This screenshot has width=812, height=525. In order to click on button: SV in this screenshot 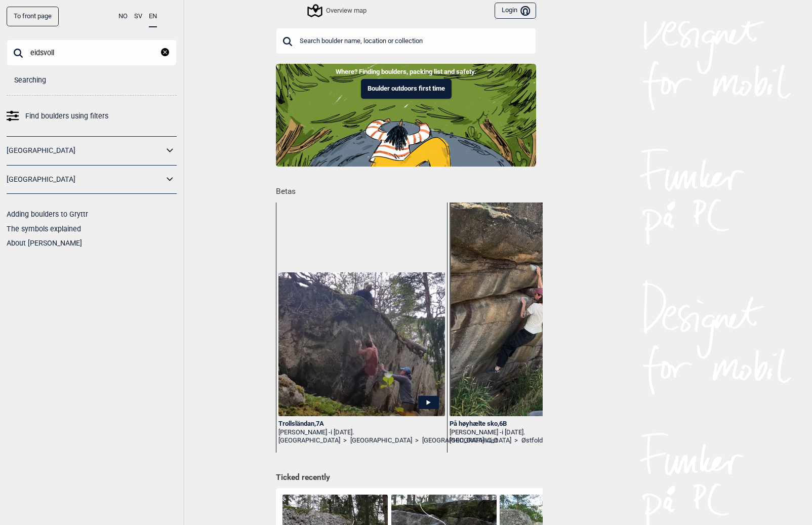, I will do `click(138, 16)`.